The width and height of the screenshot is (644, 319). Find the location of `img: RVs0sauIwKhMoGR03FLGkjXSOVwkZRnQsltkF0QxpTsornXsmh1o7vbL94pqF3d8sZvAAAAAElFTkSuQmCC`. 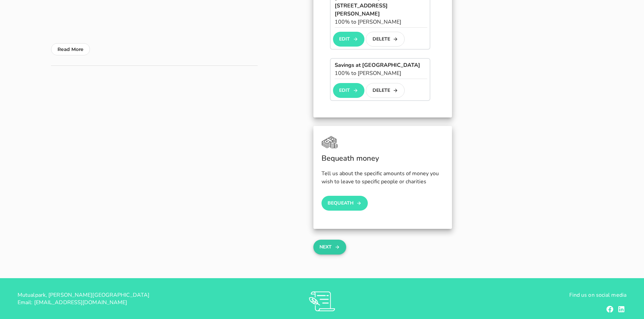

img: RVs0sauIwKhMoGR03FLGkjXSOVwkZRnQsltkF0QxpTsornXsmh1o7vbL94pqF3d8sZvAAAAAElFTkSuQmCC is located at coordinates (322, 301).